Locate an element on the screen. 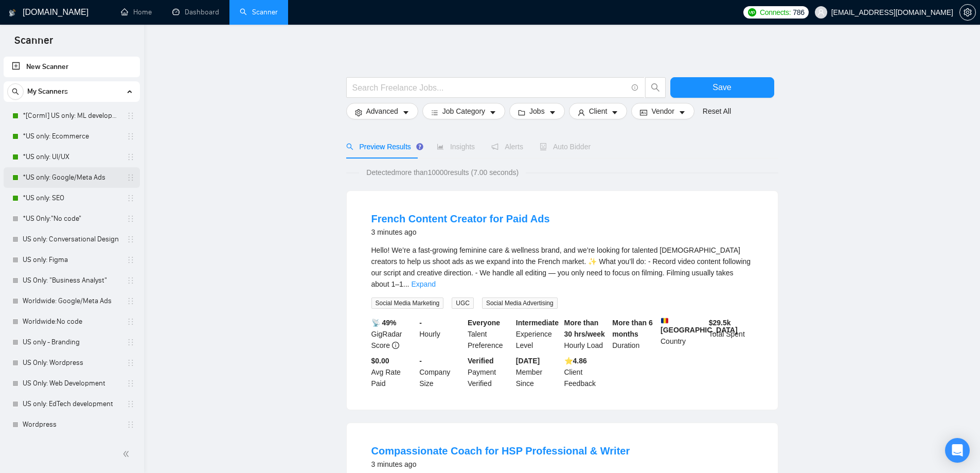 The image size is (980, 473). a: Wordpress is located at coordinates (72, 425).